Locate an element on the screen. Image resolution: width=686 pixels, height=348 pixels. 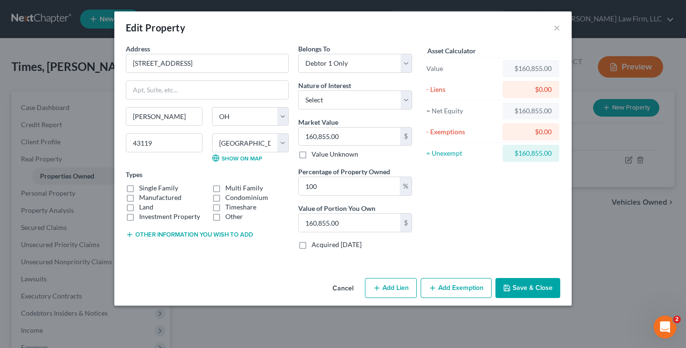
div: = Net Equity is located at coordinates (462, 111).